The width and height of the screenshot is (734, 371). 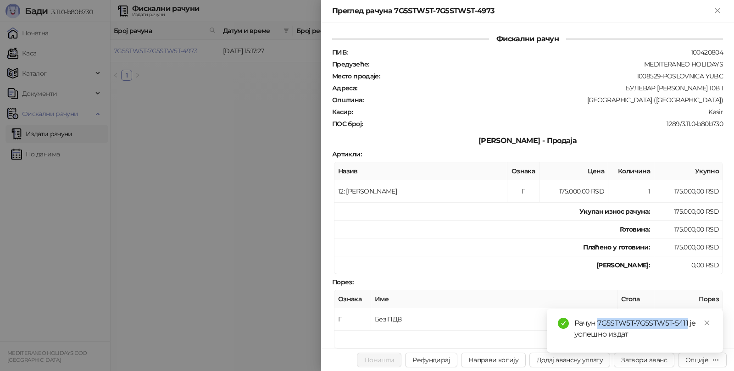 I want to click on strong: Плаћено у готовини:, so click(x=616, y=247).